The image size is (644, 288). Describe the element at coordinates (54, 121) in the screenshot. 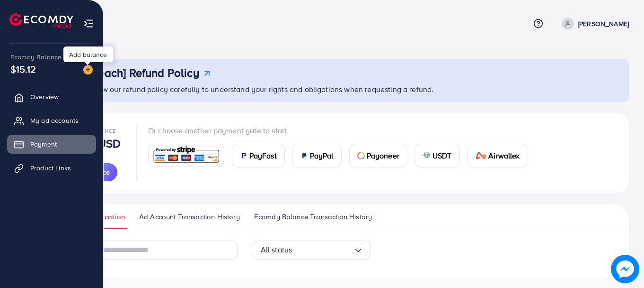

I see `span: My ad accounts` at that location.